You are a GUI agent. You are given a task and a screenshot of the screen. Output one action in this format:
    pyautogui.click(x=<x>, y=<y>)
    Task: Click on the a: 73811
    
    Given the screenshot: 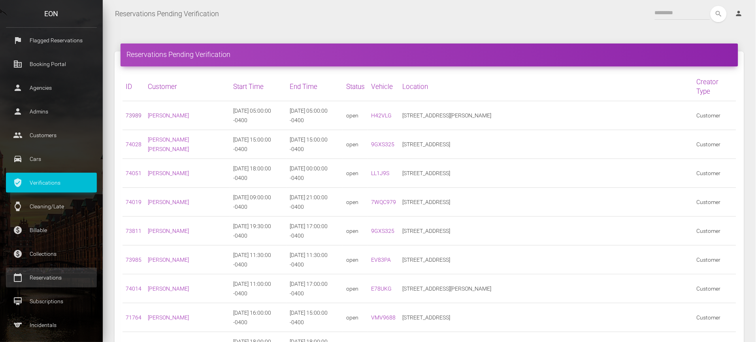 What is the action you would take?
    pyautogui.click(x=134, y=231)
    